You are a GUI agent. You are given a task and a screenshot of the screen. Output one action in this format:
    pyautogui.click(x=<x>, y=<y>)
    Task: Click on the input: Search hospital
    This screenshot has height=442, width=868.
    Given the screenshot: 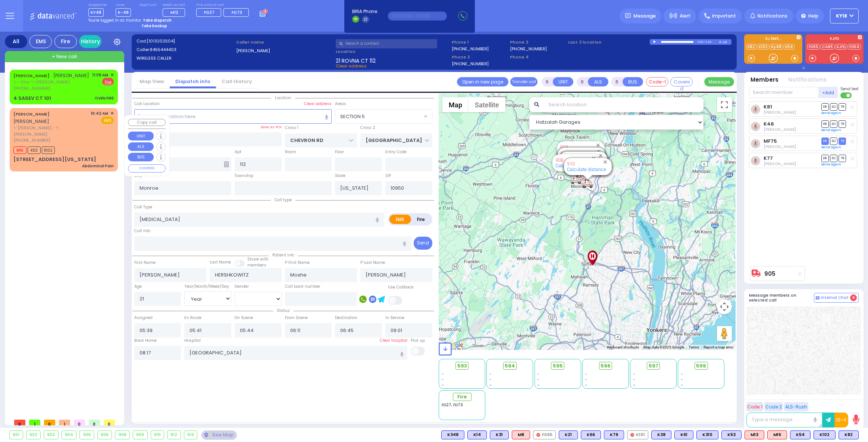 What is the action you would take?
    pyautogui.click(x=296, y=353)
    